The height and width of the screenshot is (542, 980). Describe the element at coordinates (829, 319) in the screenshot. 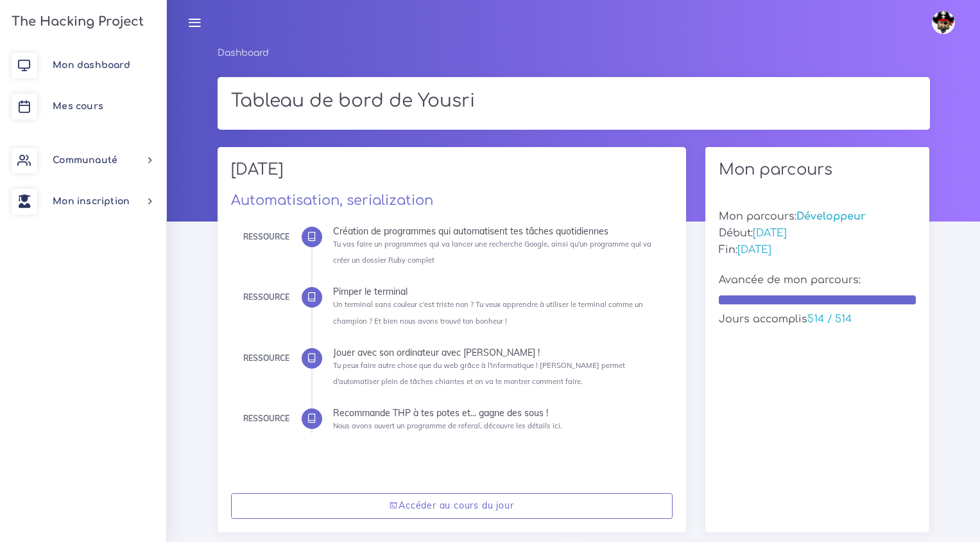

I see `span: 514 / 514` at that location.